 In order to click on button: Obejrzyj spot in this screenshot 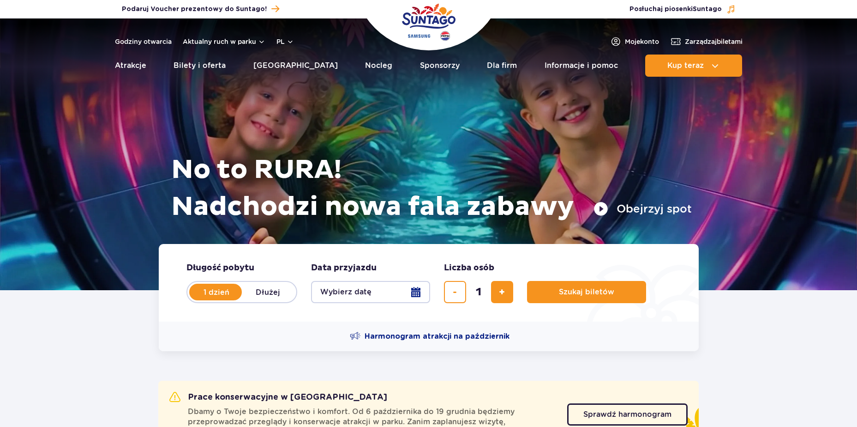, I will do `click(643, 209)`.